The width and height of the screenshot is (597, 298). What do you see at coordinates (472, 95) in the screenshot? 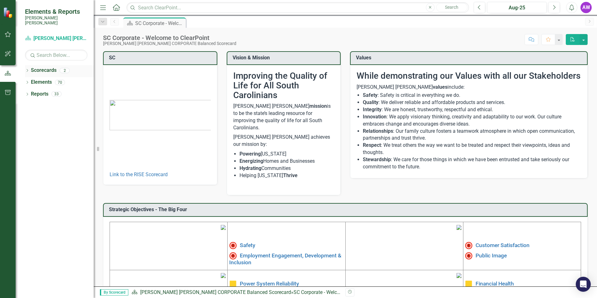
I see `li: : Safety is critical in everything we do.` at bounding box center [472, 95].